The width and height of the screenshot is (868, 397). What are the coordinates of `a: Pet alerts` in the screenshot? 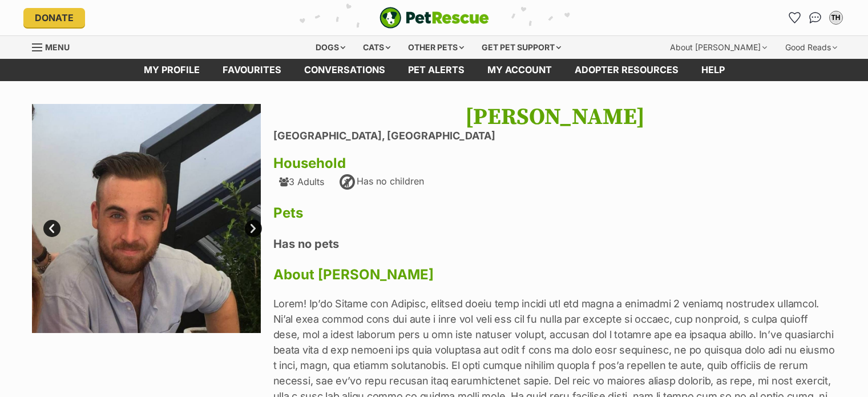 It's located at (436, 70).